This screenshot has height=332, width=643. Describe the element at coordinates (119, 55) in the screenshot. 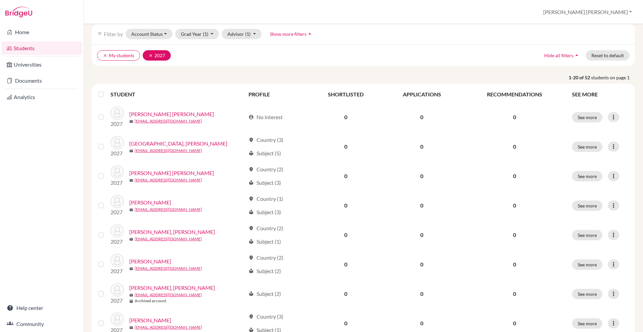

I see `button: clearMy students` at that location.